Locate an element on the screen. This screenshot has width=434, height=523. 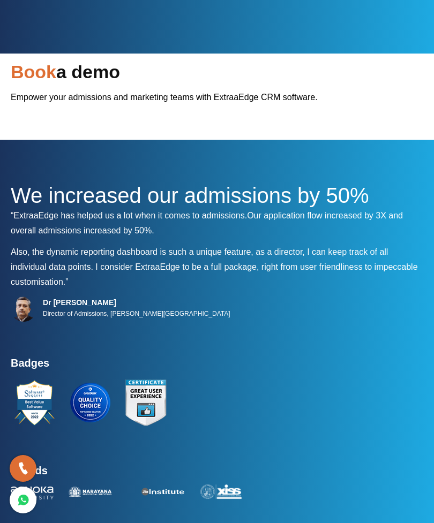
span: We increased our admissions by 50% is located at coordinates (190, 196).